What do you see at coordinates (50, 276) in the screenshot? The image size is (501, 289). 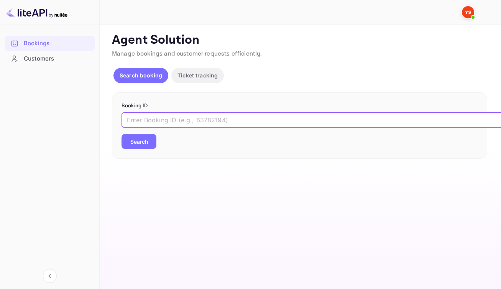 I see `button: Collapse navigation` at bounding box center [50, 276].